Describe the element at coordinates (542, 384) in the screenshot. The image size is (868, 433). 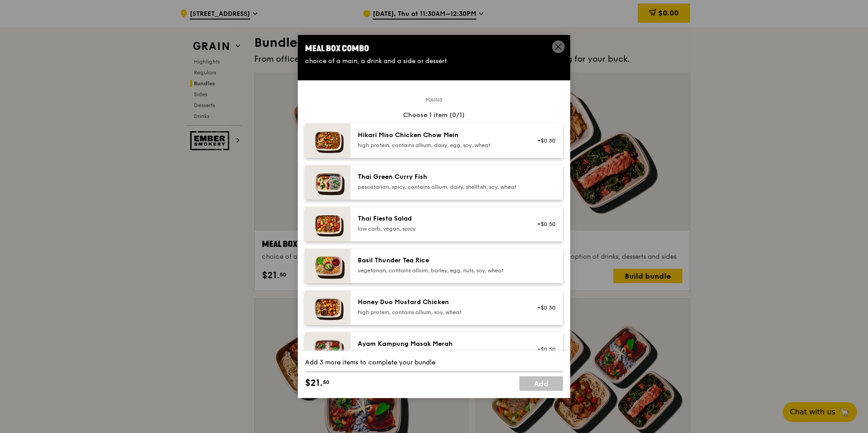
I see `a: Add` at that location.